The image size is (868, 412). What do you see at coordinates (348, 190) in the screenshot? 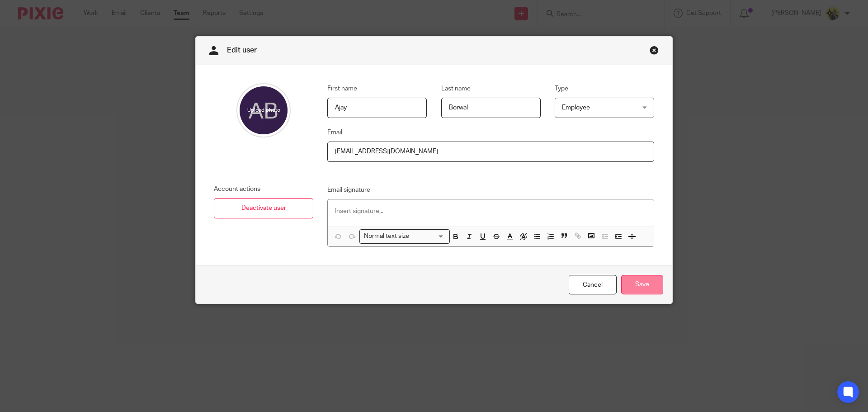
I see `label: Email signature` at bounding box center [348, 190].